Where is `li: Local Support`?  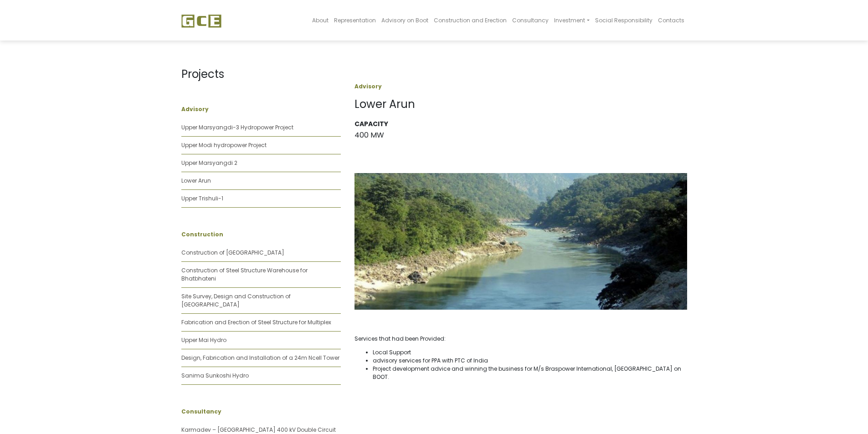
li: Local Support is located at coordinates (530, 353).